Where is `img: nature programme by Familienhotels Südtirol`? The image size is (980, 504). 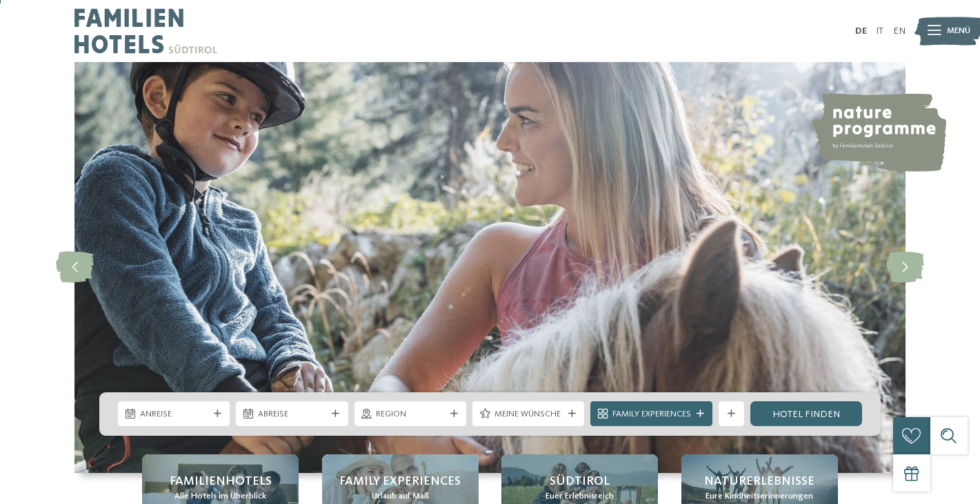
img: nature programme by Familienhotels Südtirol is located at coordinates (878, 132).